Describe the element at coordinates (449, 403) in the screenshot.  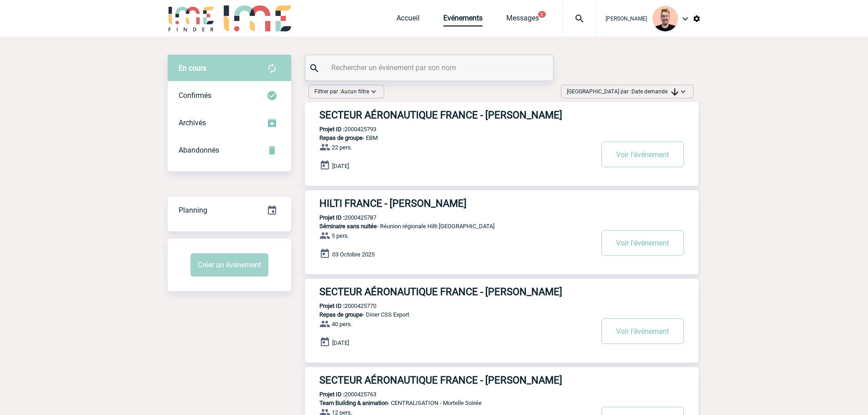
I see `p: - CENTRALISATION - Mortelle Soirée` at that location.